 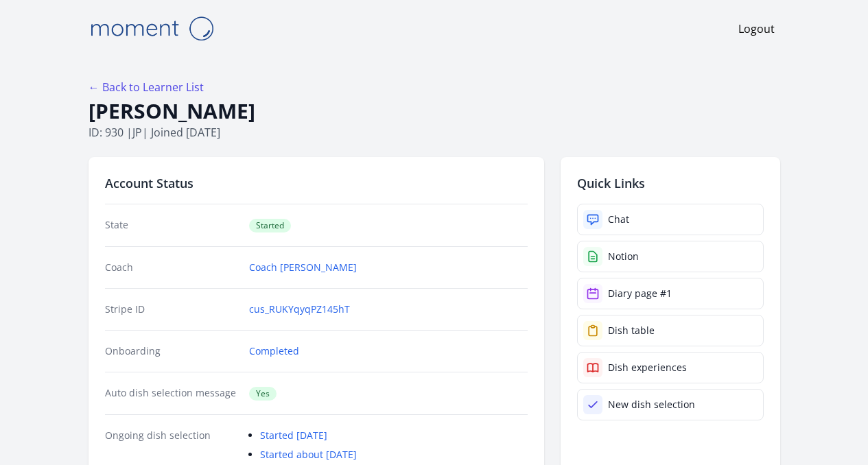 I want to click on a: Chat, so click(x=670, y=219).